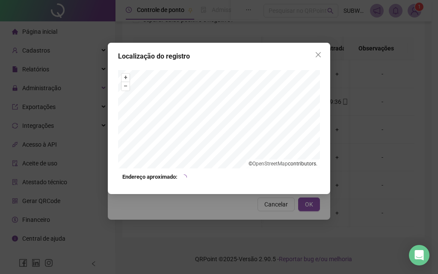  What do you see at coordinates (184, 177) in the screenshot?
I see `span: loading` at bounding box center [184, 177].